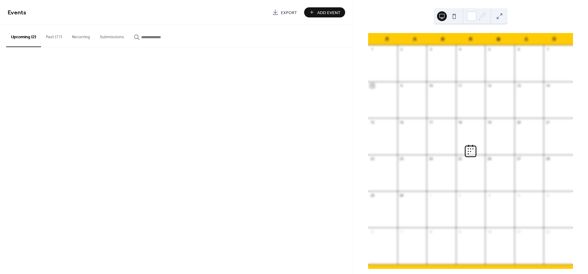 The width and height of the screenshot is (588, 274). I want to click on div: 24, so click(431, 159).